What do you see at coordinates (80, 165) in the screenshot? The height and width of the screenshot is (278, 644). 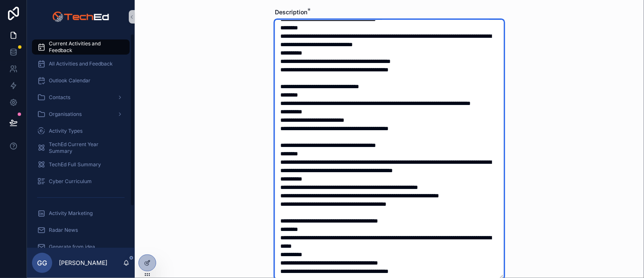 I see `a: TechEd Full Summary` at bounding box center [80, 165].